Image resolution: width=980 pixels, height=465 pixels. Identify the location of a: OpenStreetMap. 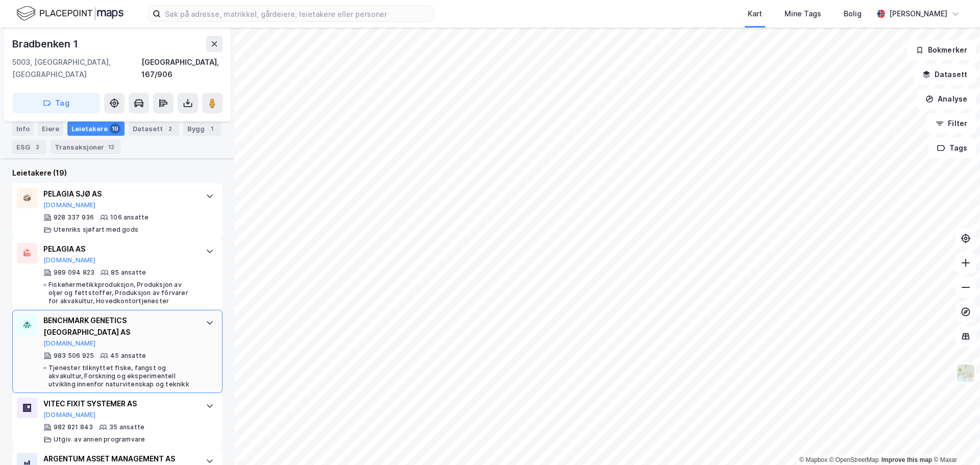
(854, 460).